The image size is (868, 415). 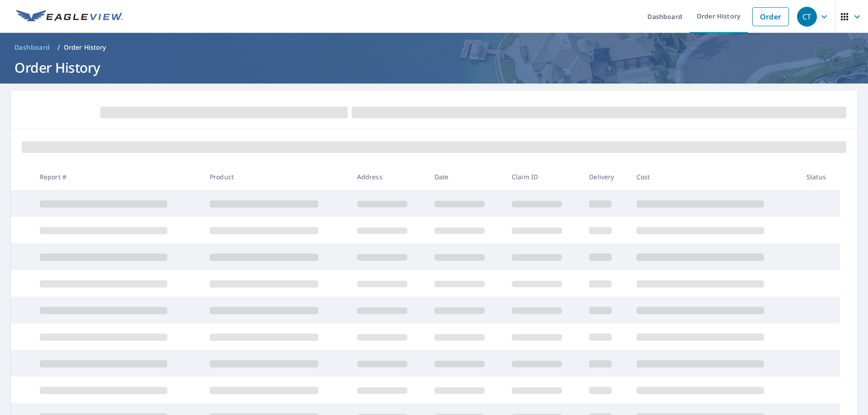 What do you see at coordinates (118, 177) in the screenshot?
I see `th: Report #` at bounding box center [118, 177].